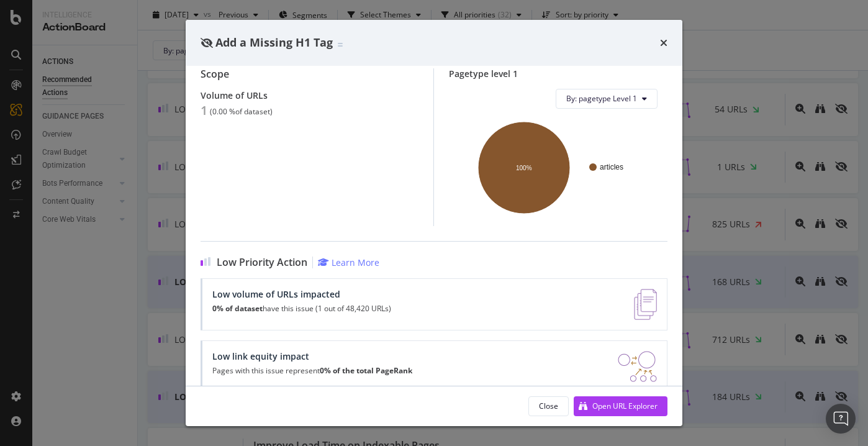 Image resolution: width=868 pixels, height=446 pixels. I want to click on text: 100%, so click(524, 167).